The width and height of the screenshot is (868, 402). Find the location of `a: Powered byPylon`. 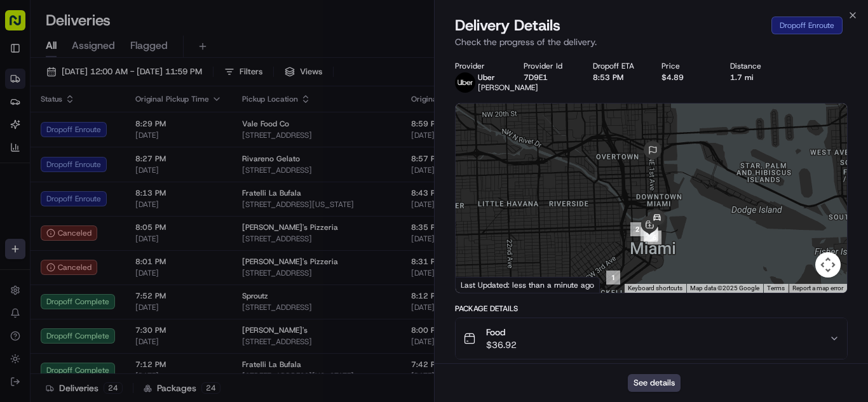

a: Powered byPylon is located at coordinates (122, 219).